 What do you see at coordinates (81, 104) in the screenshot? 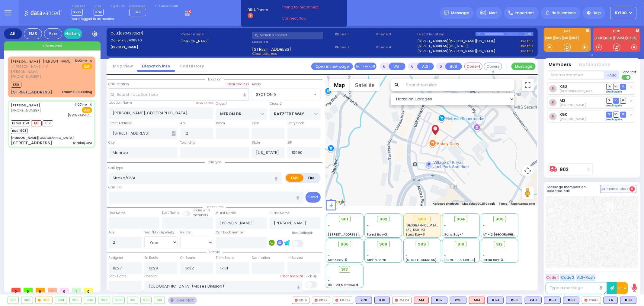
I see `span: 4:27 PM` at bounding box center [81, 104].